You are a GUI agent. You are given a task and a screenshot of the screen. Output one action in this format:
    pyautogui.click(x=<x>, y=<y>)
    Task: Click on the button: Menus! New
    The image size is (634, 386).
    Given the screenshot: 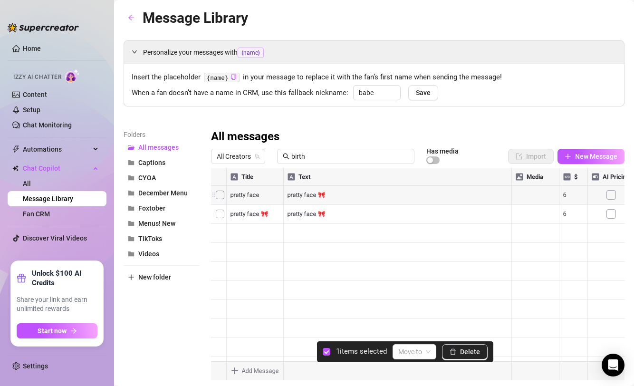 What is the action you would take?
    pyautogui.click(x=162, y=224)
    